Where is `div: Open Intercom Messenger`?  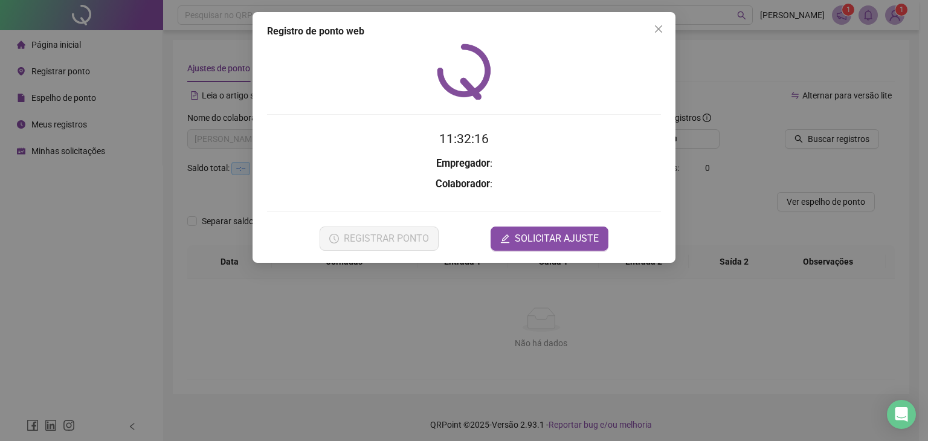 div: Open Intercom Messenger is located at coordinates (901, 414).